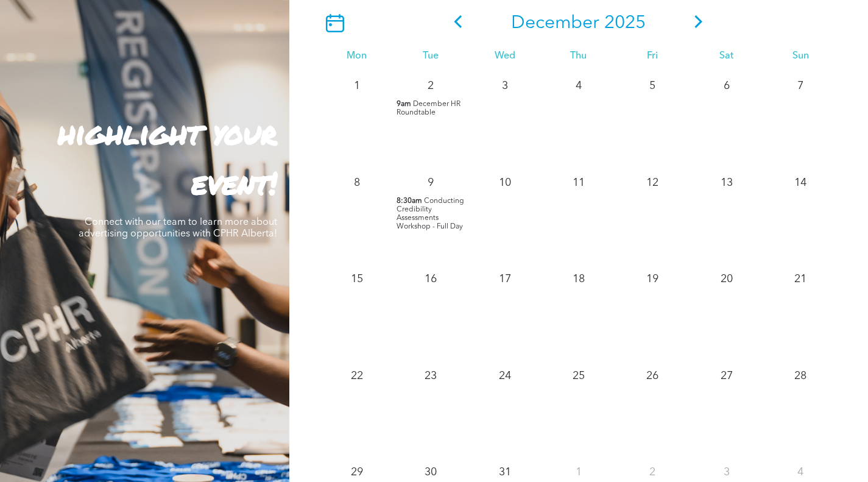 The height and width of the screenshot is (482, 868). Describe the element at coordinates (410, 201) in the screenshot. I see `span: 8:30am` at that location.